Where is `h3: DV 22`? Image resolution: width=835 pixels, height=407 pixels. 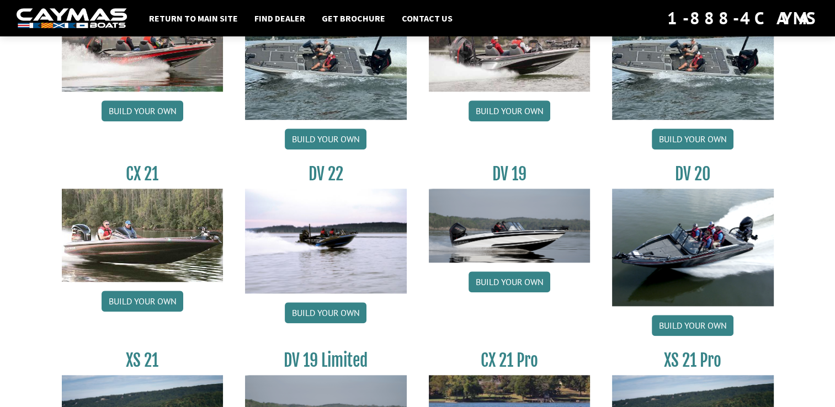
h3: DV 22 is located at coordinates (326, 174).